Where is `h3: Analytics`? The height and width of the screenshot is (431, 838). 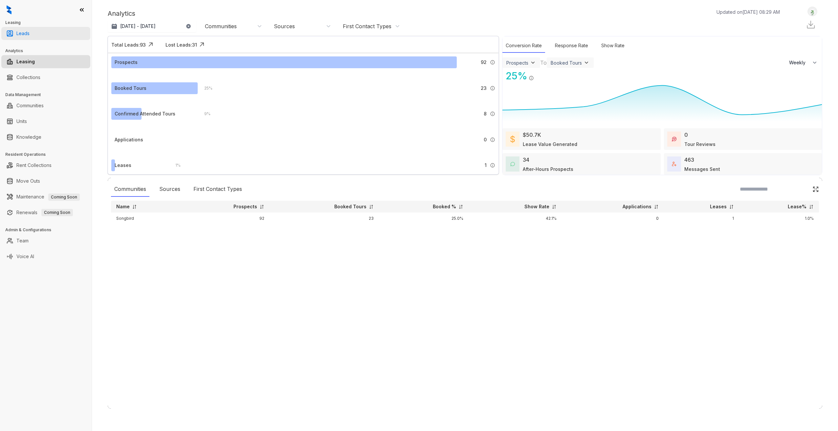 h3: Analytics is located at coordinates (48, 51).